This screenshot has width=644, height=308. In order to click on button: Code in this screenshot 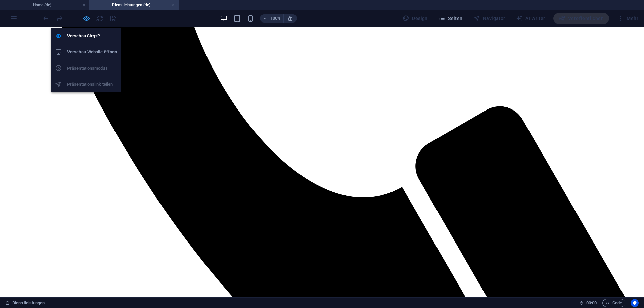, I will do `click(614, 303)`.